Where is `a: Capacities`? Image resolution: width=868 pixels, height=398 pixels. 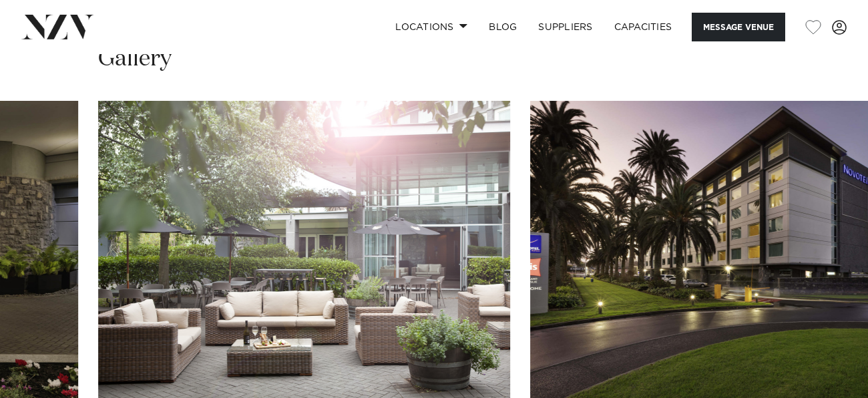
a: Capacities is located at coordinates (643, 26).